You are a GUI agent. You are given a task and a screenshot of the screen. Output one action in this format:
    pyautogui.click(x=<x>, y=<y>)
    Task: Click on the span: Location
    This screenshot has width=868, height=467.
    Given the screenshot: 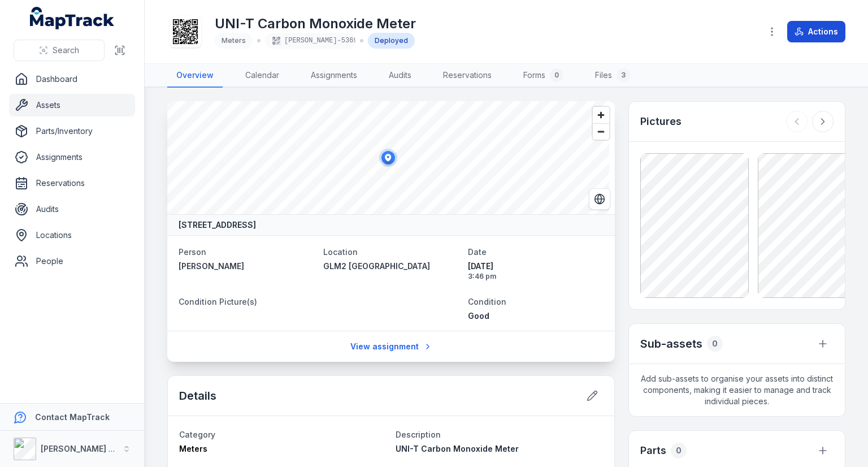 What is the action you would take?
    pyautogui.click(x=340, y=252)
    